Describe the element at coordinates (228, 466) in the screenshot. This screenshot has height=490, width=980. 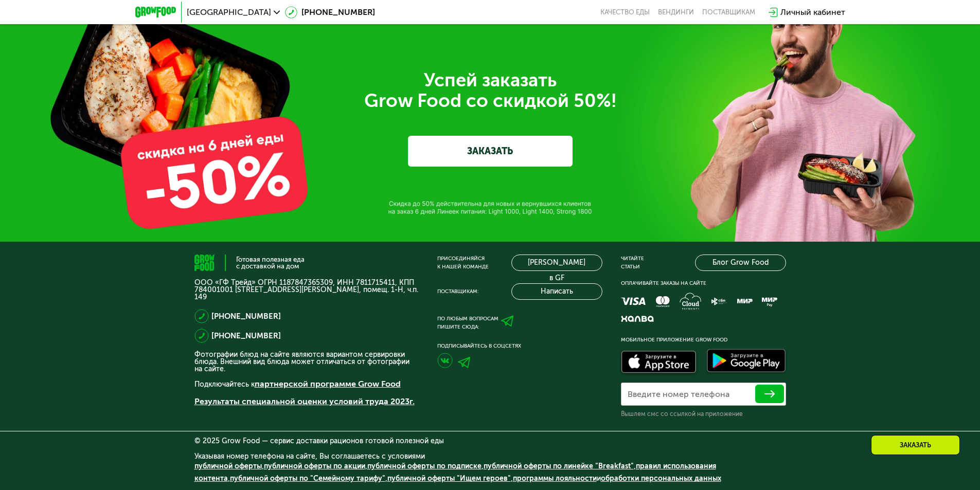
I see `a: публичной оферты` at that location.